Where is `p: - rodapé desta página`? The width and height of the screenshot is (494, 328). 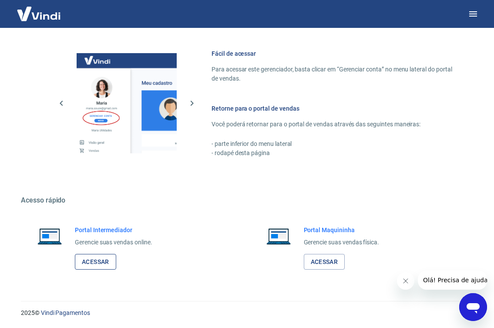
p: - rodapé desta página is located at coordinates (332, 153).